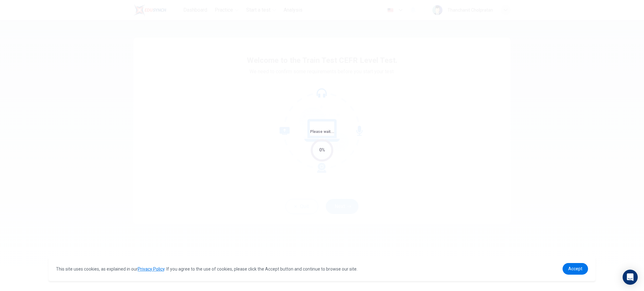  What do you see at coordinates (207, 269) in the screenshot?
I see `span: This site uses cookies, as explained in our . If you agree to the use of cookies, please click th...` at bounding box center [207, 269].